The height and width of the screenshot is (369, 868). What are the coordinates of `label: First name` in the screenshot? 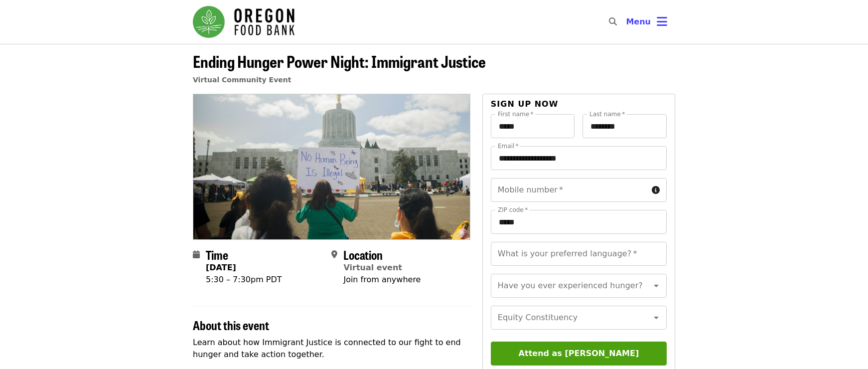 It's located at (516, 114).